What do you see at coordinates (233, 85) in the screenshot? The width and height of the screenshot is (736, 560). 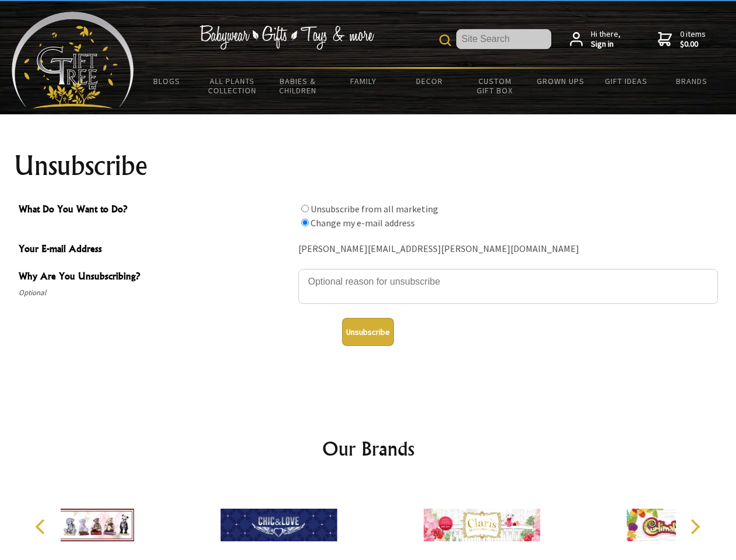 I see `a: All Plants Collection` at bounding box center [233, 85].